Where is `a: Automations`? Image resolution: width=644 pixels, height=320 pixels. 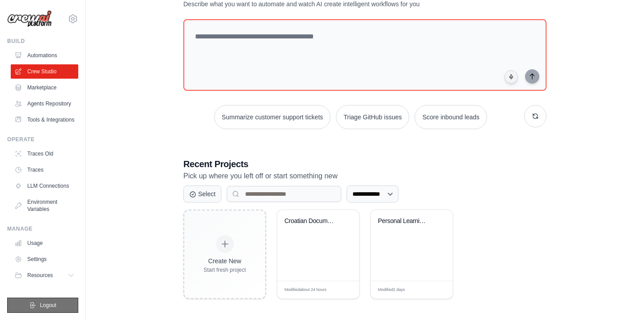 a: Automations is located at coordinates (44, 55).